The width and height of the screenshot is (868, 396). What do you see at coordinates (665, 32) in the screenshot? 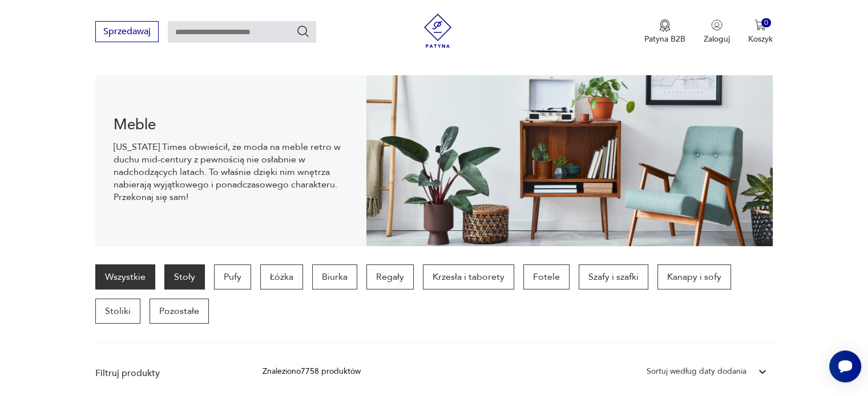
I see `a: Ikona medaluPatyna B2B` at bounding box center [665, 32].